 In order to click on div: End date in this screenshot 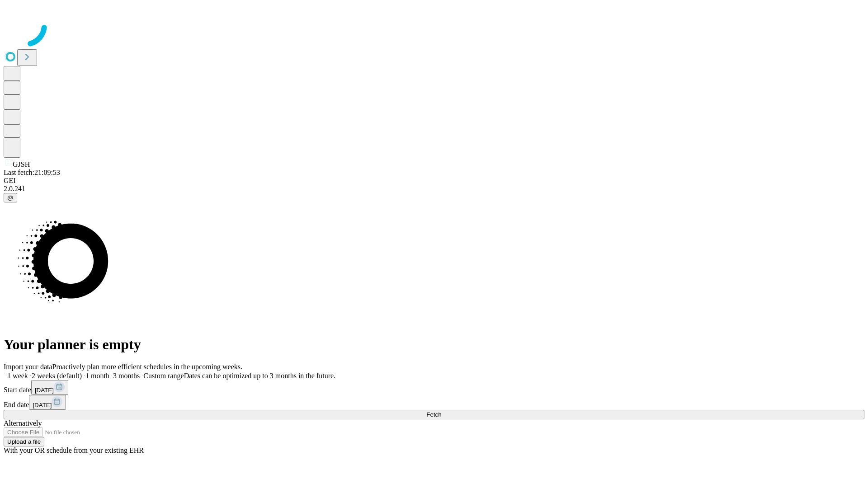, I will do `click(434, 402)`.